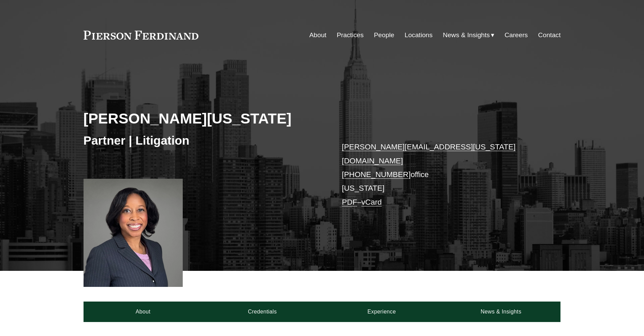 This screenshot has width=644, height=336. What do you see at coordinates (501, 312) in the screenshot?
I see `a: News & Insights` at bounding box center [501, 312].